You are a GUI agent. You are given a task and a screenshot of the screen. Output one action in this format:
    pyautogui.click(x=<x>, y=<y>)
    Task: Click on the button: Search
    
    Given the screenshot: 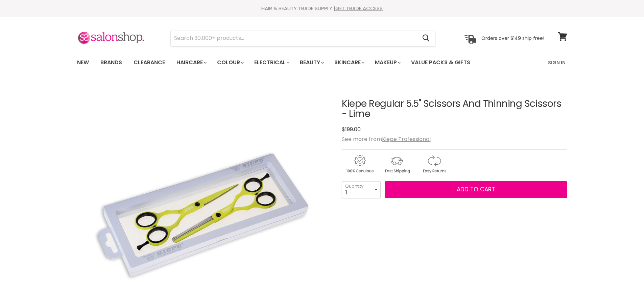 What is the action you would take?
    pyautogui.click(x=426, y=38)
    